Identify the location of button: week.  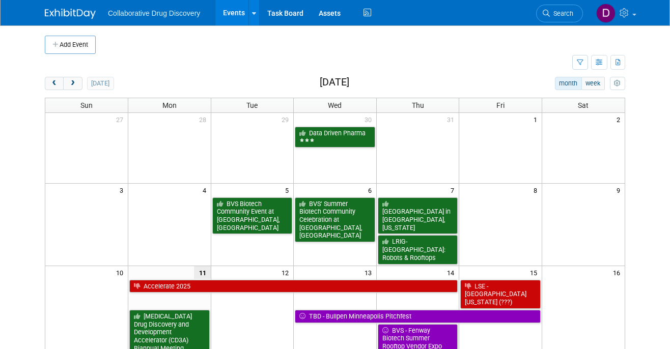
(593, 83).